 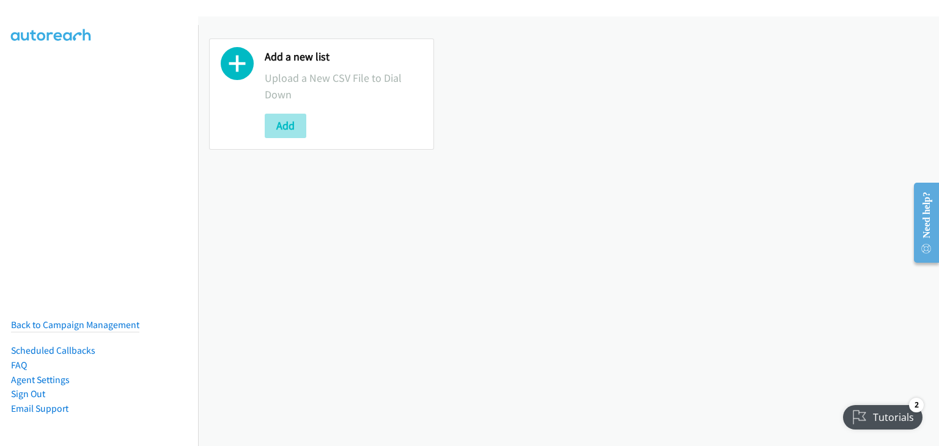 I want to click on a: Email Support, so click(x=40, y=408).